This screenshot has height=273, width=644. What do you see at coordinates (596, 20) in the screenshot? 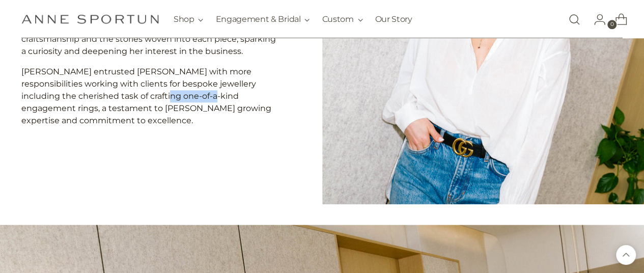
I see `a: Go to the account page` at bounding box center [596, 20].